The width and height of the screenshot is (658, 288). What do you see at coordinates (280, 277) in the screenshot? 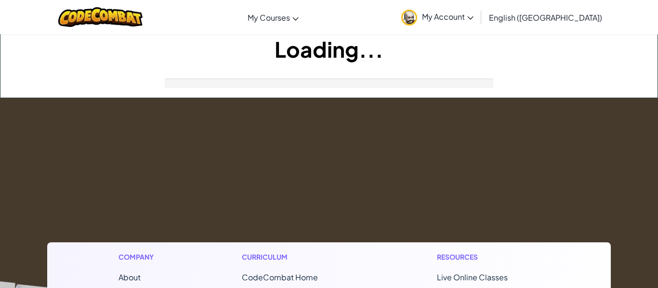
I see `span: CodeCombat Home` at bounding box center [280, 277].